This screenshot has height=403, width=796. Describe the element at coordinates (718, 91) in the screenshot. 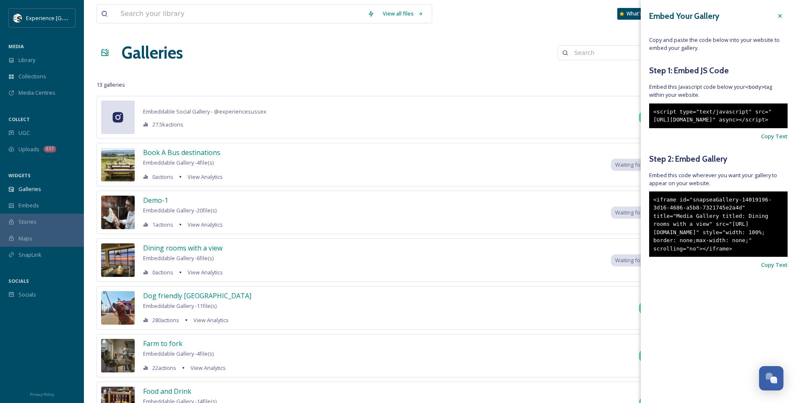

I see `span: Embed this Javascript code below your tag within your website.` at that location.